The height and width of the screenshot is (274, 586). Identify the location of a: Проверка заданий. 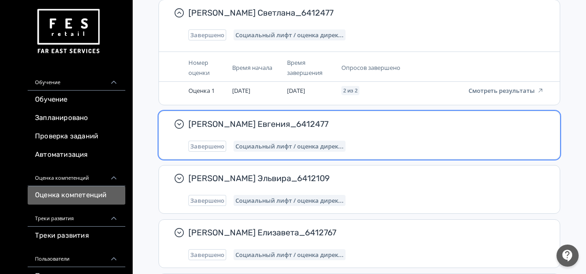
(76, 137).